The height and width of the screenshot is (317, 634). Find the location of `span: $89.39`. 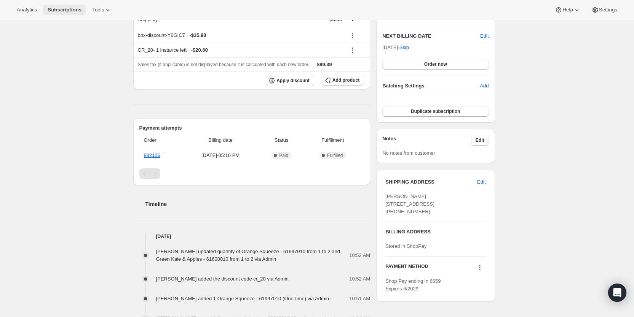

span: $89.39 is located at coordinates (324, 64).